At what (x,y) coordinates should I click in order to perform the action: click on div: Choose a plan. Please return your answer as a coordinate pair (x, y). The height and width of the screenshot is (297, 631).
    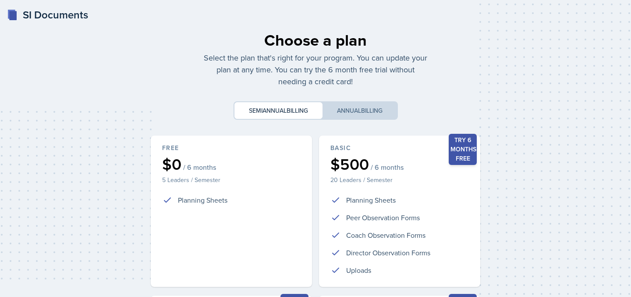
    Looking at the image, I should click on (316, 40).